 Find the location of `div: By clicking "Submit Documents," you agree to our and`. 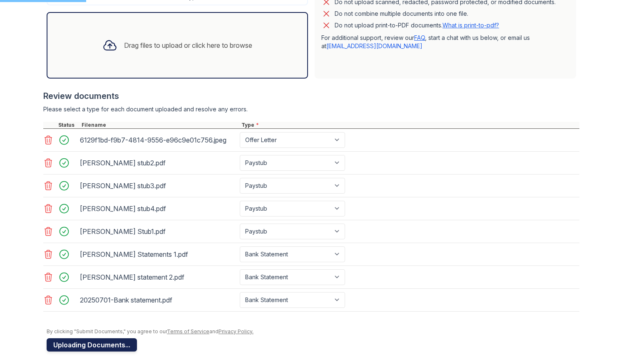

div: By clicking "Submit Documents," you agree to our and is located at coordinates (313, 332).